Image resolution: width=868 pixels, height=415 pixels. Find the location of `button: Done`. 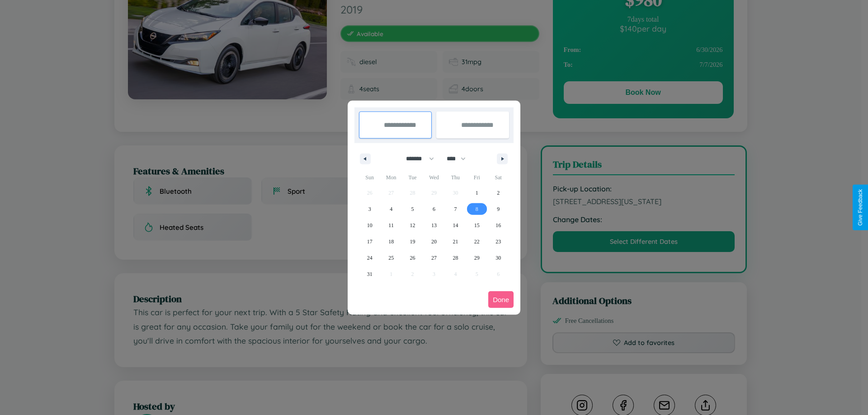

button: Done is located at coordinates (501, 300).